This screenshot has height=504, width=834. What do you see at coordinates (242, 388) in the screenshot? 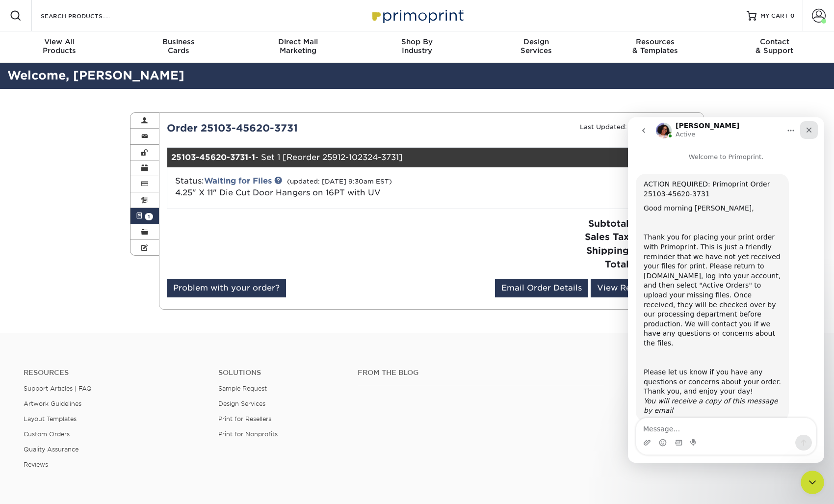
I see `a: Sample Request` at bounding box center [242, 388].